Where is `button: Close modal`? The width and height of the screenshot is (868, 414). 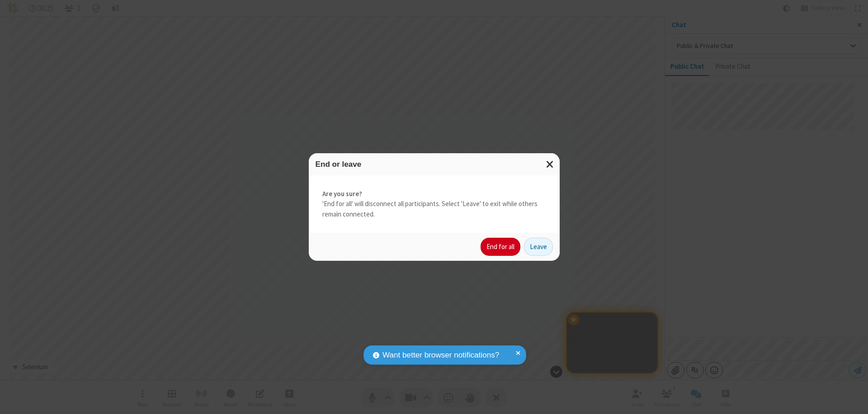
button: Close modal is located at coordinates (550, 164).